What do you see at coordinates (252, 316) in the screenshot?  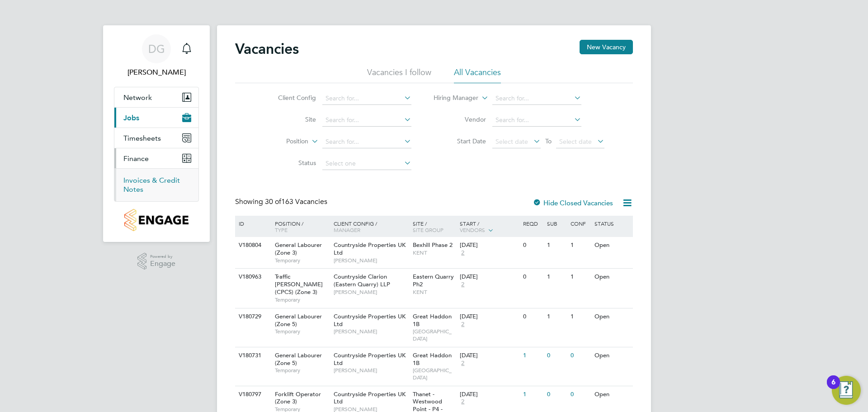 I see `div: V180729` at bounding box center [252, 316].